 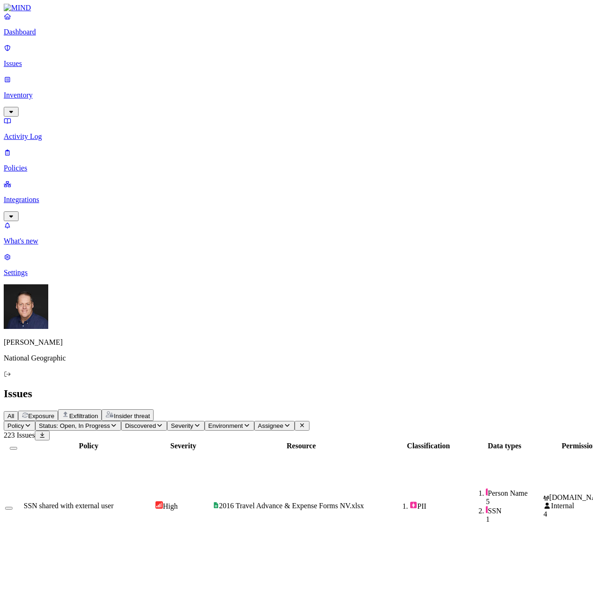 What do you see at coordinates (74, 425) in the screenshot?
I see `span: Status: Open, In Progress` at bounding box center [74, 425].